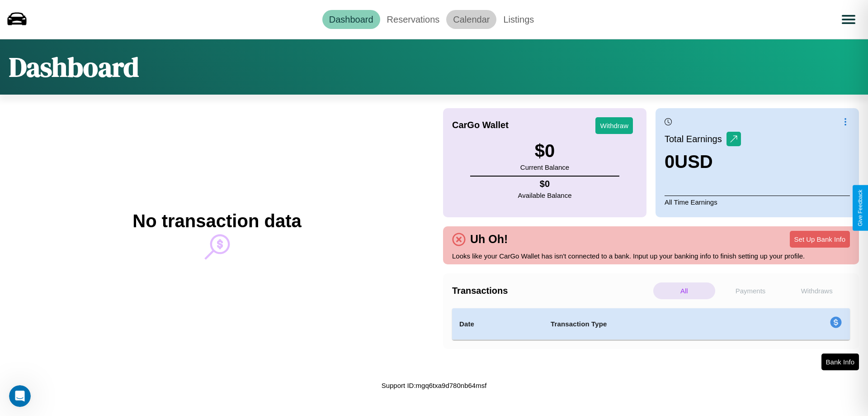 The image size is (868, 416). What do you see at coordinates (413, 19) in the screenshot?
I see `a: Reservations` at bounding box center [413, 19].